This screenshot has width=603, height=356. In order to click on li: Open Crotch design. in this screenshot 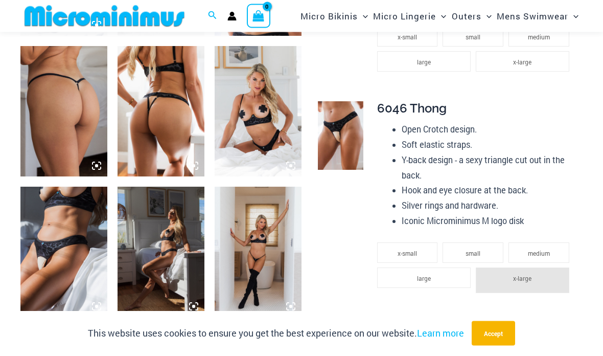, I will do `click(488, 130)`.